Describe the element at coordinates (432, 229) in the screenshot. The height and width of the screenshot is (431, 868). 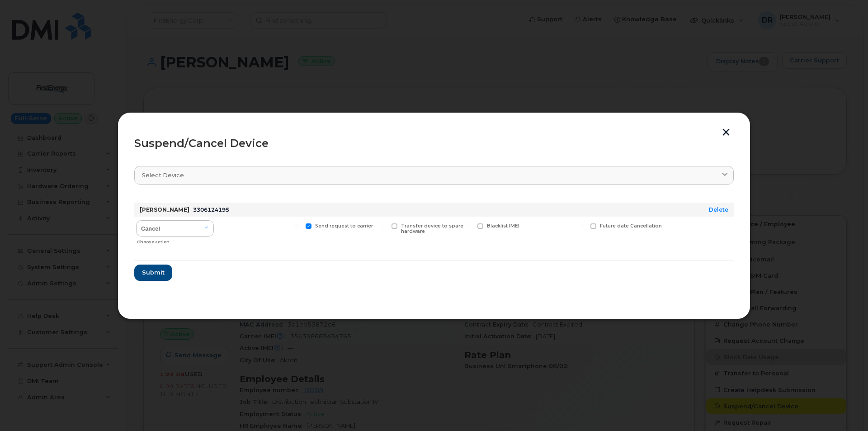
I see `span: Transfer device to spare hardware` at that location.